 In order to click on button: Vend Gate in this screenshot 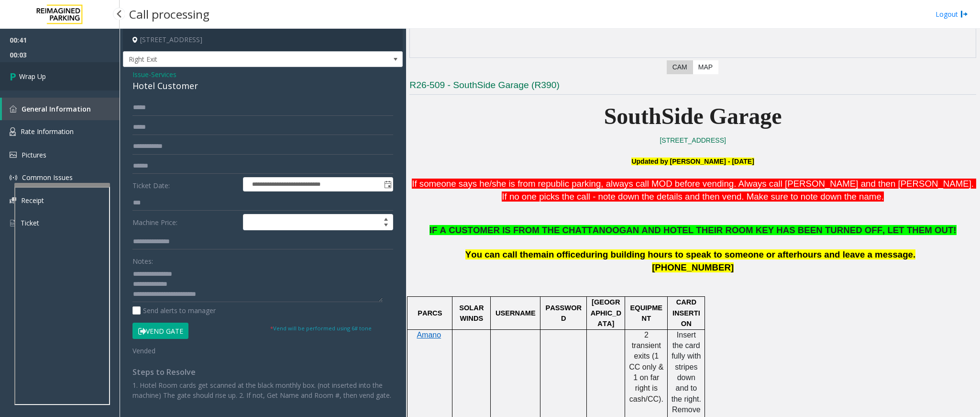, I will do `click(160, 331)`.